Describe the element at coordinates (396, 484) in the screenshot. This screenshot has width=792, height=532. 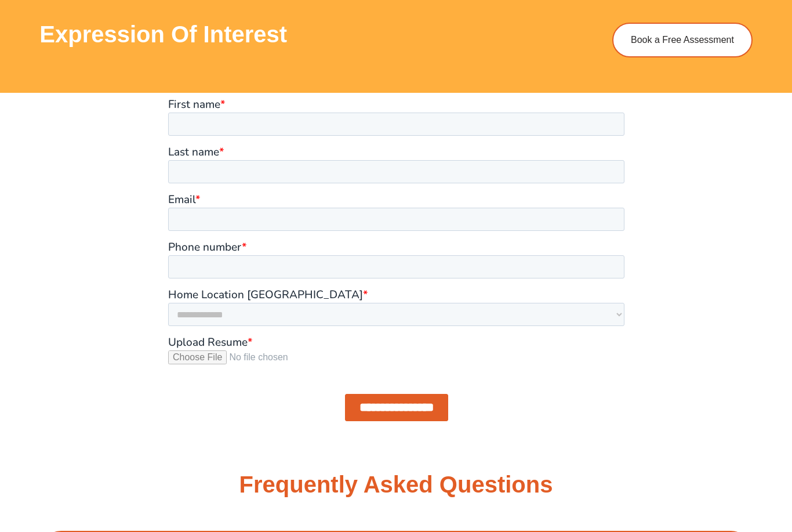
I see `h3: Frequently Asked Questions` at that location.